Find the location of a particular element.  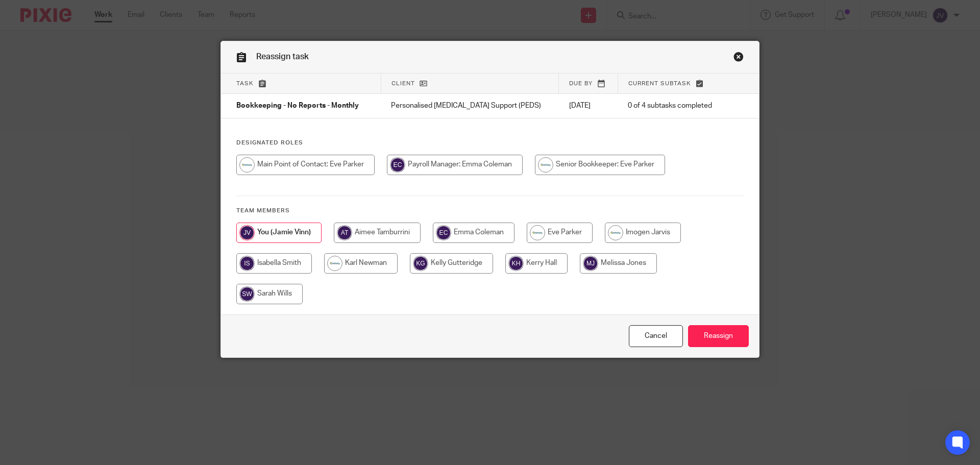

td: 0 of 4 subtasks completed is located at coordinates (672, 106).